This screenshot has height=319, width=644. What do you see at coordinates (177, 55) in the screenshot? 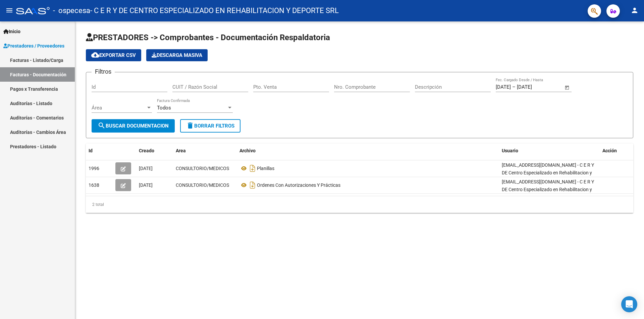
I see `app-download-masive: Descarga masiva de comprobantes (adjuntos)` at bounding box center [177, 55].